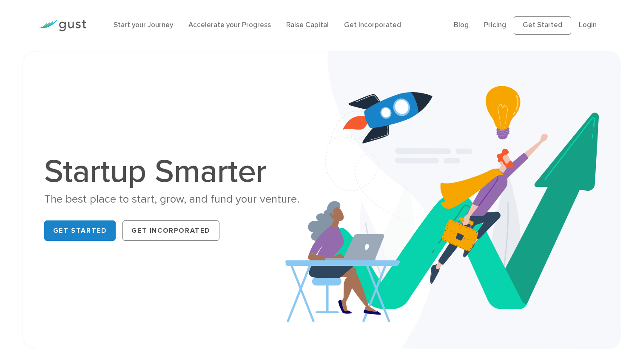 The height and width of the screenshot is (364, 643). I want to click on a: Start your Journey, so click(143, 25).